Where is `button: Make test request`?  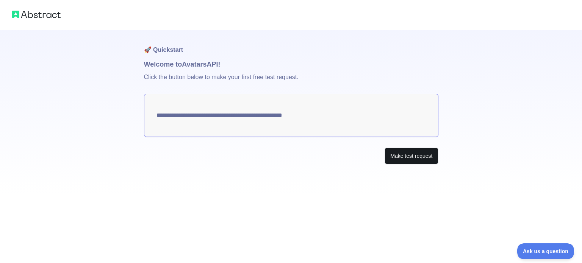 button: Make test request is located at coordinates (411, 156).